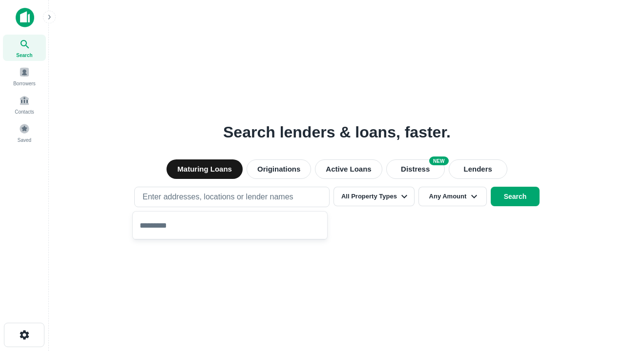  I want to click on div: Saved, so click(24, 133).